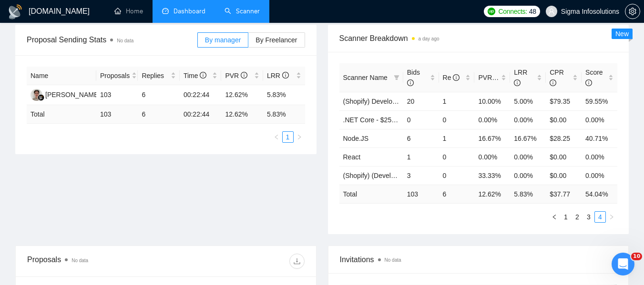  I want to click on img: upwork-logo.png, so click(491, 11).